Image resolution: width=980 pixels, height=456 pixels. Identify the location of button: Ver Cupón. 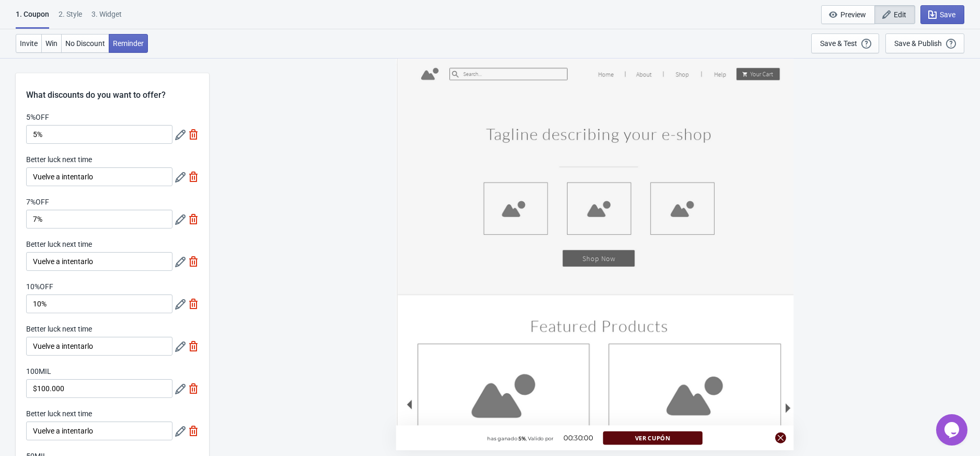
(653, 438).